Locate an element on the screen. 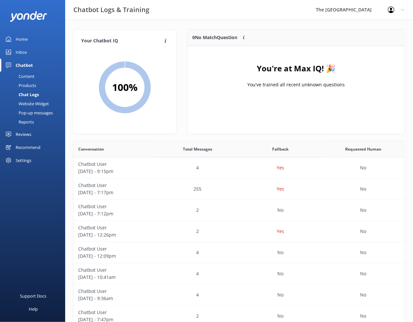 Image resolution: width=413 pixels, height=322 pixels. a: Products is located at coordinates (35, 85).